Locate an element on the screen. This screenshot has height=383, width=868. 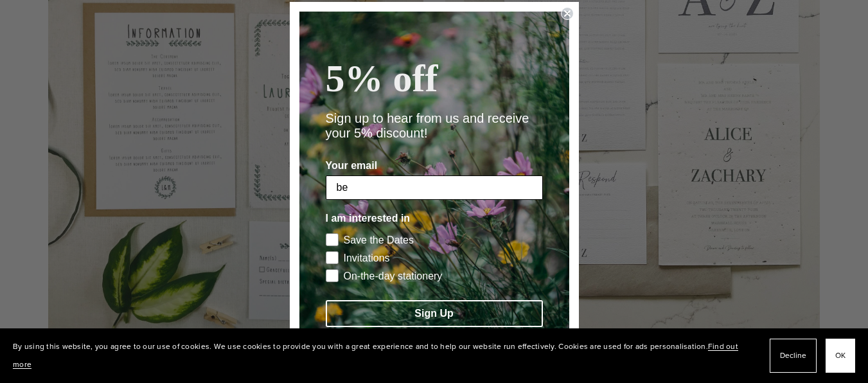
button: OK is located at coordinates (840, 356).